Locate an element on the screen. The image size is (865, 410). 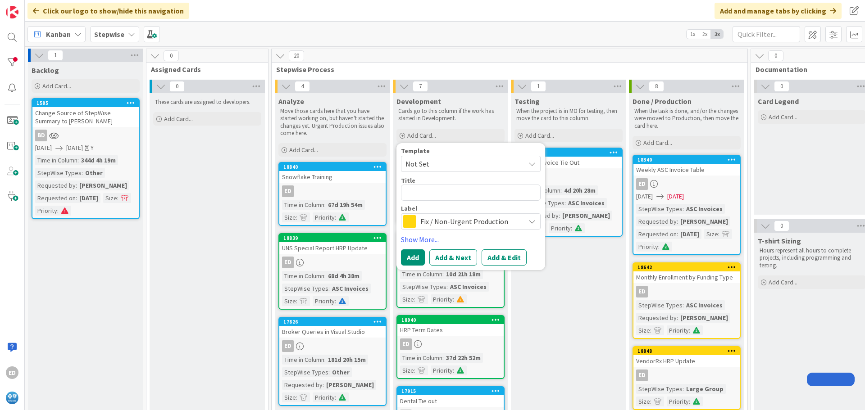
span: 7 is located at coordinates (420, 86).